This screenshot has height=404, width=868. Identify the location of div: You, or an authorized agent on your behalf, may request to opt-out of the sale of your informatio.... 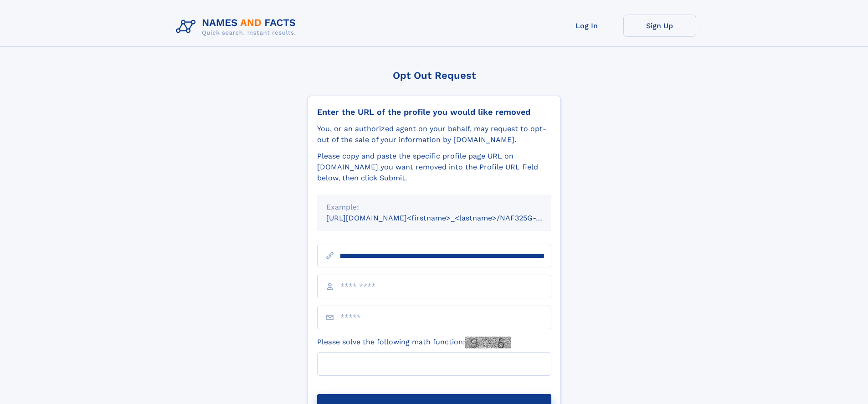
(434, 134).